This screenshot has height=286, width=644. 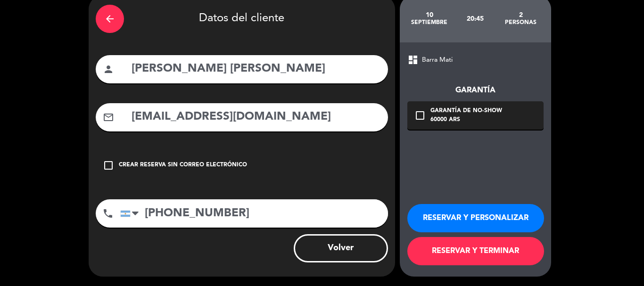 I want to click on span: dashboard, so click(x=413, y=60).